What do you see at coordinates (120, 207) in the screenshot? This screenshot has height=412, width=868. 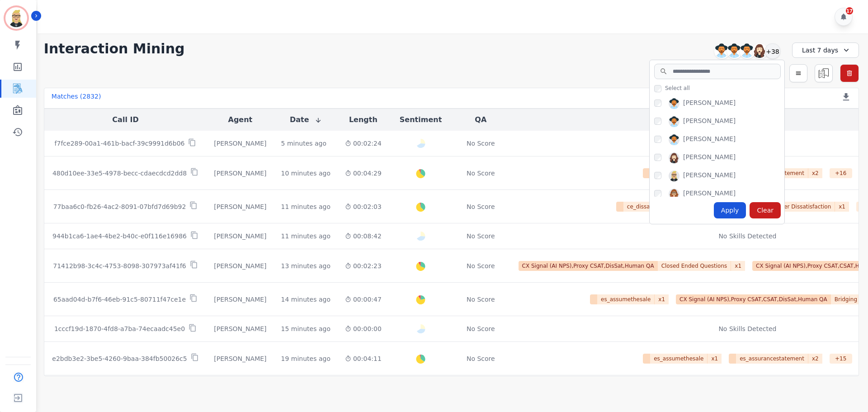 I see `p: 77baa6c0-fb26-4ac2-8091-07bfd7d69b92` at bounding box center [120, 207].